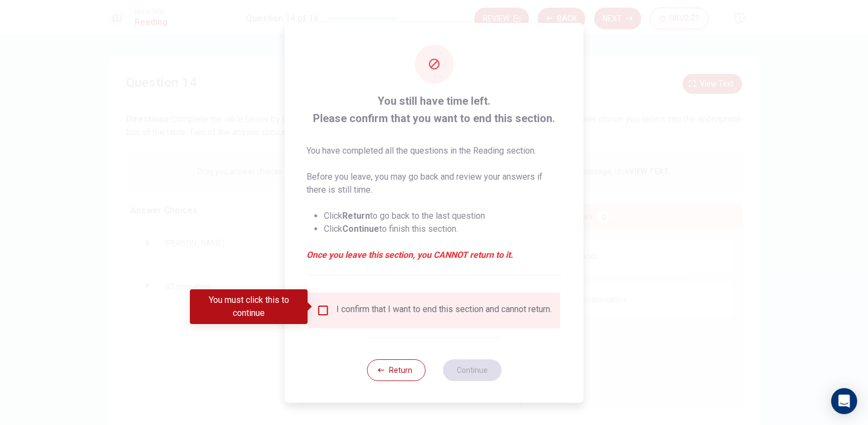 Image resolution: width=868 pixels, height=425 pixels. Describe the element at coordinates (324, 310) in the screenshot. I see `span: You must click this to continue` at that location.